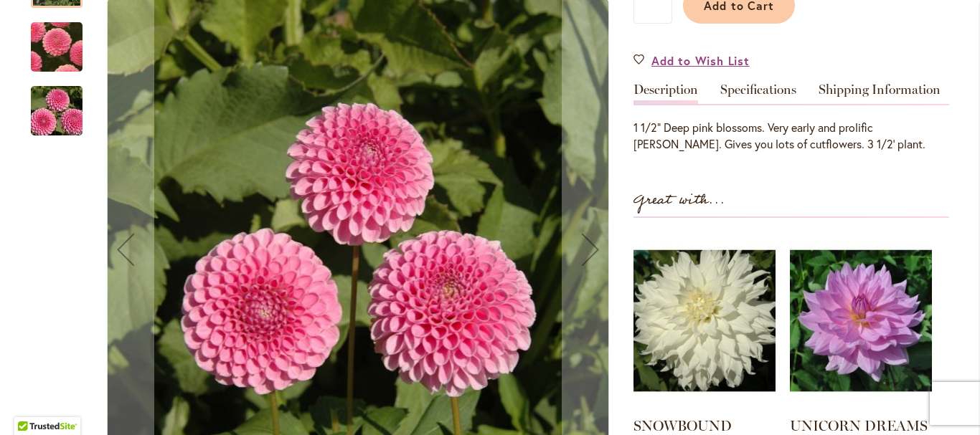  What do you see at coordinates (861, 321) in the screenshot?
I see `img: UNICORN DREAMS` at bounding box center [861, 321].